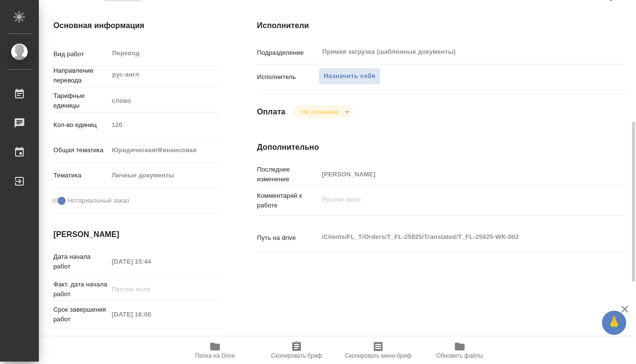 This screenshot has width=636, height=364. What do you see at coordinates (287, 201) in the screenshot?
I see `p: Комментарий к работе` at bounding box center [287, 201].